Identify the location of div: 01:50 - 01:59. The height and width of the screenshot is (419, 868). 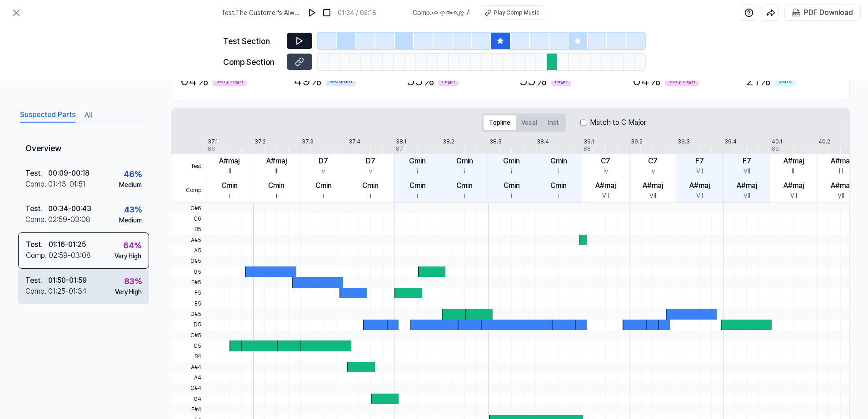
(67, 281).